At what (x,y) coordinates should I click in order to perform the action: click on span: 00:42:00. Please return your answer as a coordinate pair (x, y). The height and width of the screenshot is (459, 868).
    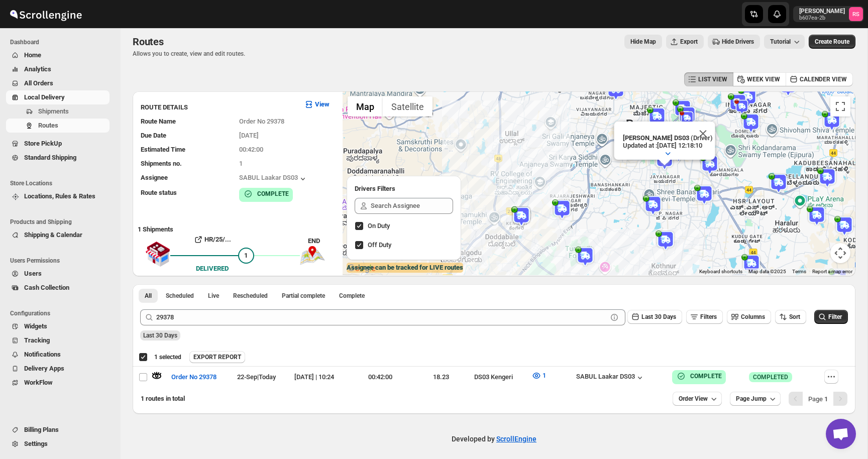
    Looking at the image, I should click on (251, 149).